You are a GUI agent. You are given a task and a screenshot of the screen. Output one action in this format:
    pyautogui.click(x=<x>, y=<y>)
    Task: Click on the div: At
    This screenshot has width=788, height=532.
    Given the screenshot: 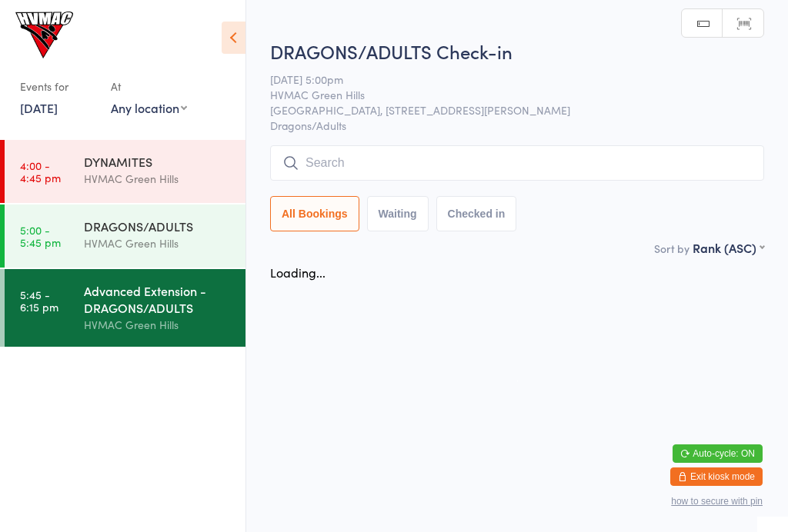 What is the action you would take?
    pyautogui.click(x=148, y=86)
    